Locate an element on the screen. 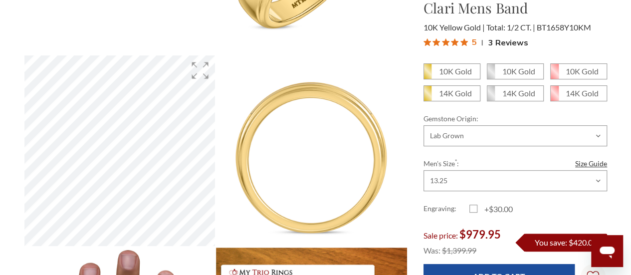  label: +$30.00 is located at coordinates (492, 209).